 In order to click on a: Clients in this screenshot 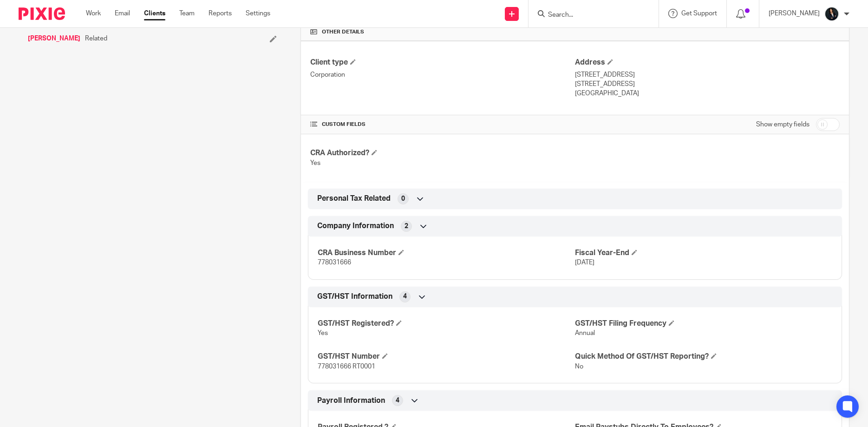, I will do `click(154, 13)`.